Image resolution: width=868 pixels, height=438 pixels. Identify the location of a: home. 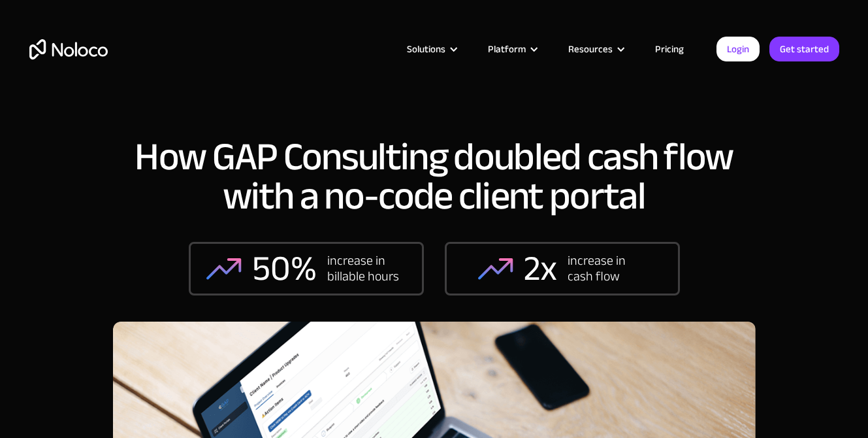
(69, 49).